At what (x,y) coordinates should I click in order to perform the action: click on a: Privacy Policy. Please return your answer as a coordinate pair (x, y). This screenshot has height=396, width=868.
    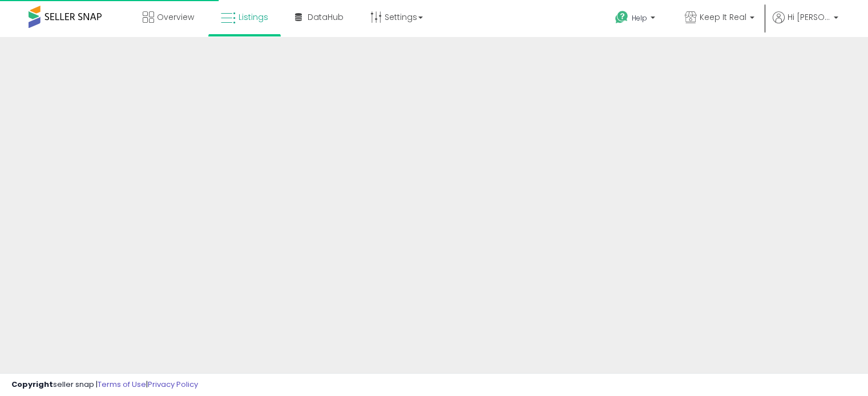
    Looking at the image, I should click on (173, 384).